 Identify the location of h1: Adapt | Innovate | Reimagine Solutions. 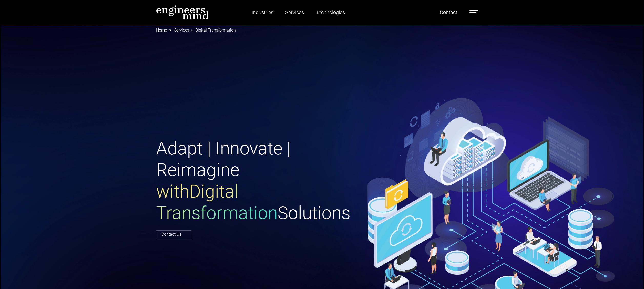
(238, 181).